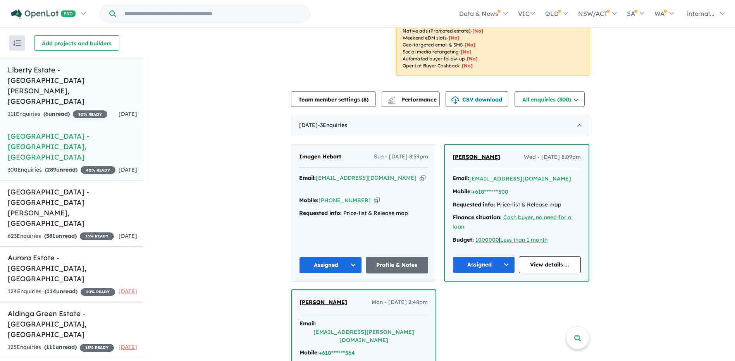  I want to click on span: 6, so click(47, 114).